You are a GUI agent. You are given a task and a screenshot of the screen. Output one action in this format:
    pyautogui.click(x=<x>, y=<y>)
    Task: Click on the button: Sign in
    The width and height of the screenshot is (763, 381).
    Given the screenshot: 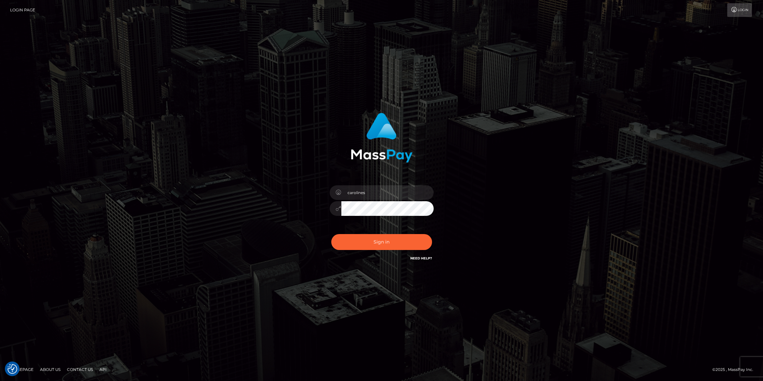 What is the action you would take?
    pyautogui.click(x=382, y=242)
    